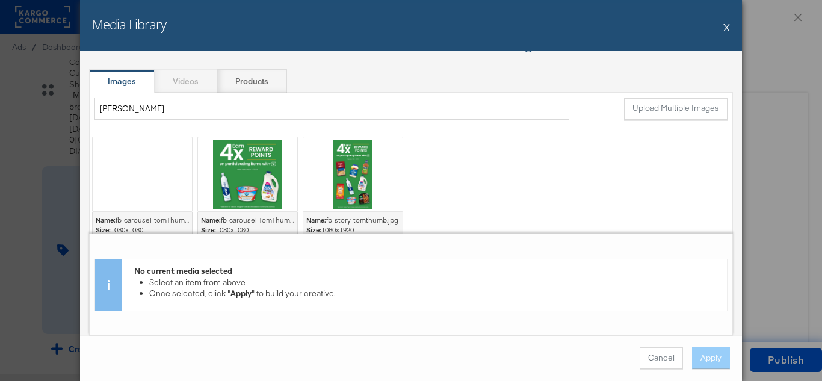  Describe the element at coordinates (435, 293) in the screenshot. I see `li: Once selected, click " " to build your creative.` at that location.